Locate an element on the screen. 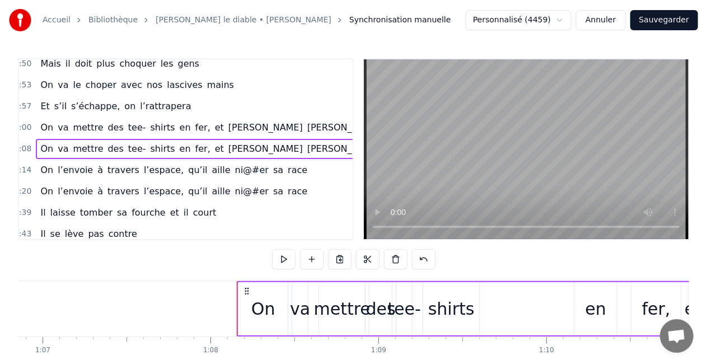  img: youka is located at coordinates (20, 20).